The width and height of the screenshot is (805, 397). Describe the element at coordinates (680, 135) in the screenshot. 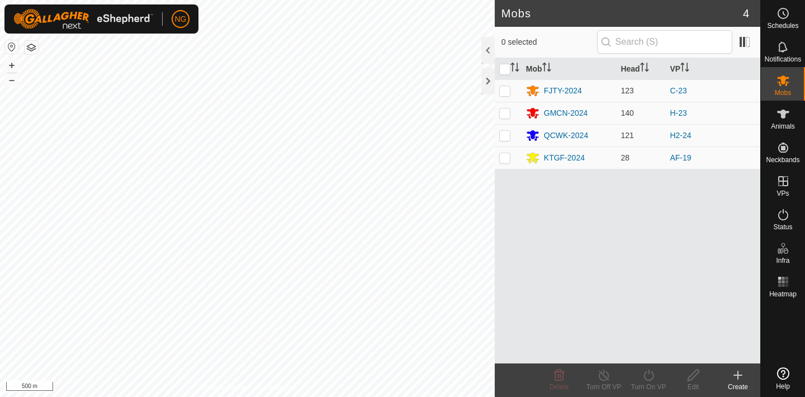

I see `a: H2-24` at that location.